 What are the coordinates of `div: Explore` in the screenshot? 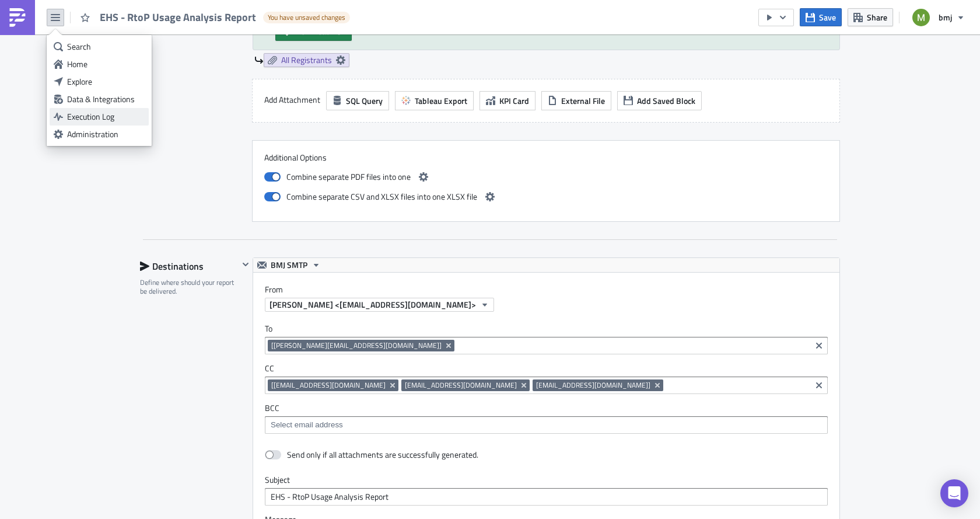 It's located at (106, 82).